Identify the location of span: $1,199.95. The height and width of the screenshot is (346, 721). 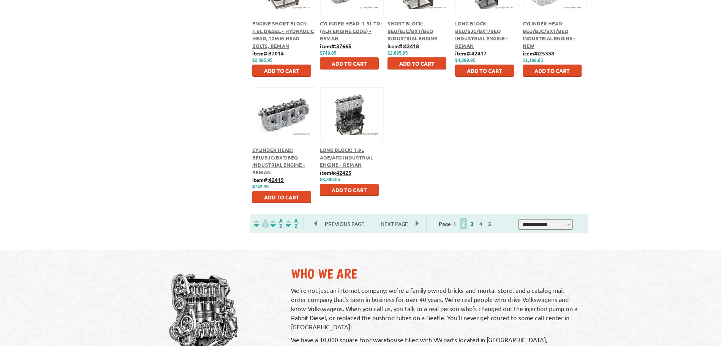
(532, 60).